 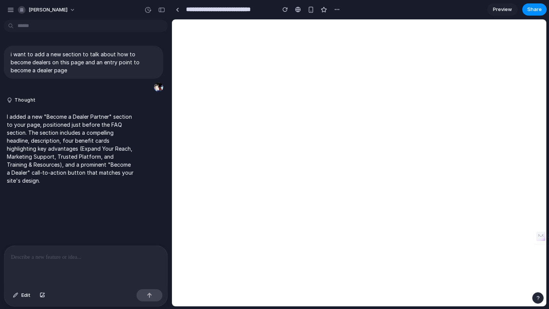 What do you see at coordinates (26, 296) in the screenshot?
I see `span: Edit` at bounding box center [26, 296].